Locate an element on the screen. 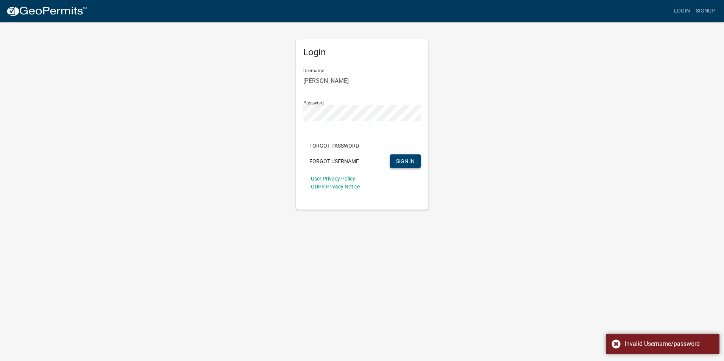 This screenshot has width=724, height=361. button: Forgot Username is located at coordinates (334, 161).